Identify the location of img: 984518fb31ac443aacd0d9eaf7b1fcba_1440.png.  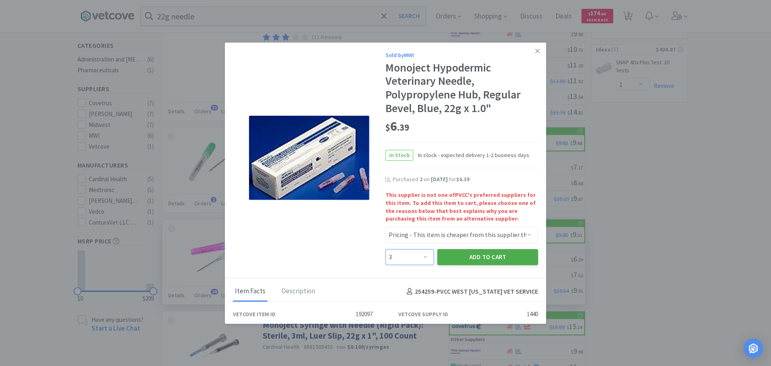
(309, 158).